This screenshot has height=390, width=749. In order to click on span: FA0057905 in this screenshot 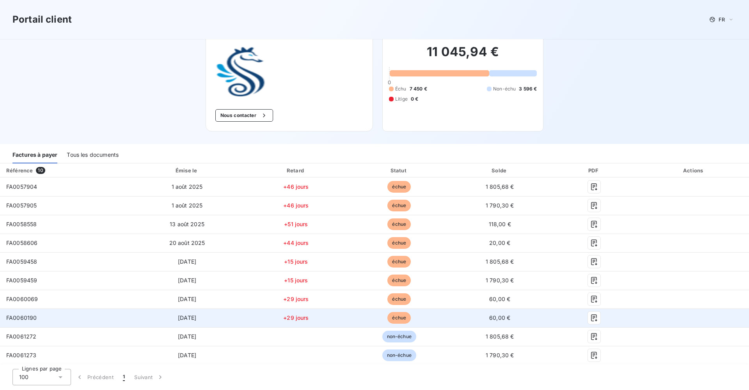, I will do `click(21, 205)`.